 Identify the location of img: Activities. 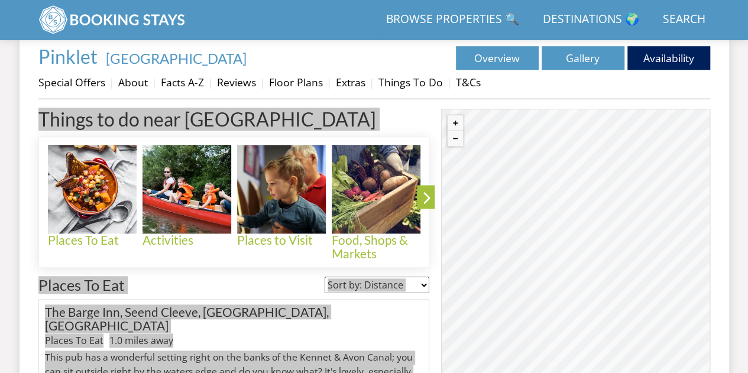
(187, 189).